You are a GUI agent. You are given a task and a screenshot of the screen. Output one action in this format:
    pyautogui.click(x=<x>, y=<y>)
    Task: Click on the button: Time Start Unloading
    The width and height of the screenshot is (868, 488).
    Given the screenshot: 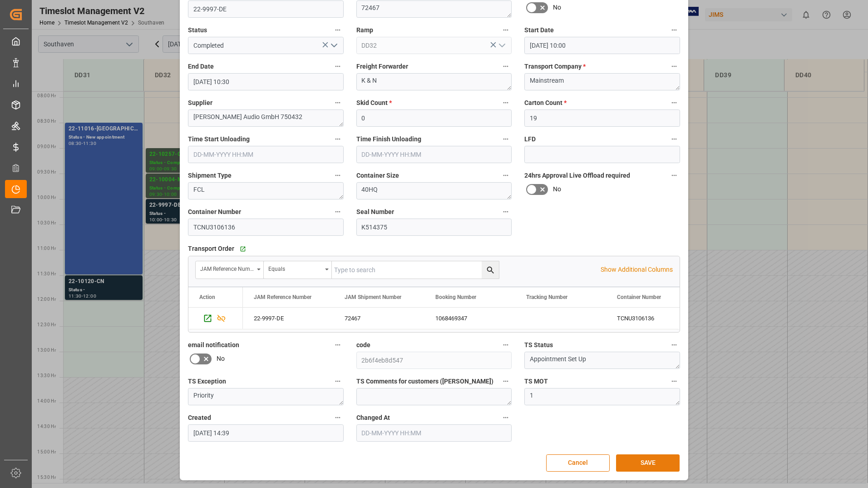 What is the action you would take?
    pyautogui.click(x=338, y=139)
    